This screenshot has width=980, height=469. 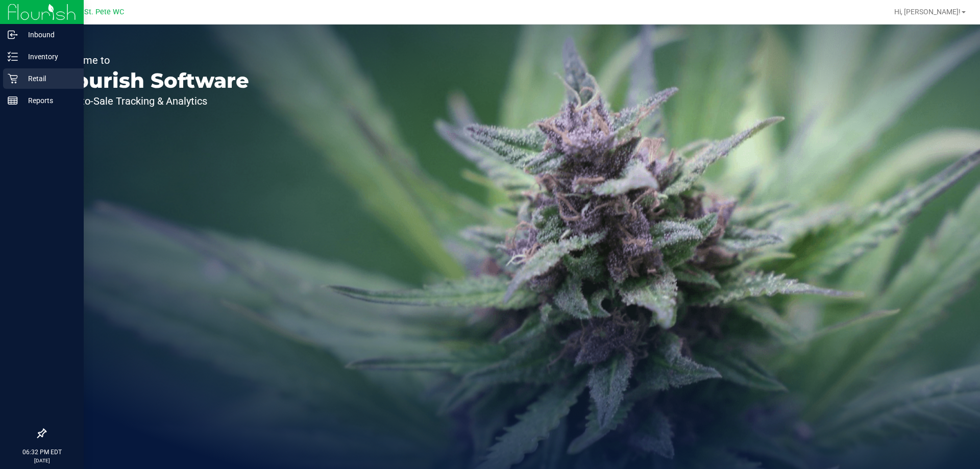 What do you see at coordinates (153, 101) in the screenshot?
I see `p: Seed-to-Sale Tracking & Analytics` at bounding box center [153, 101].